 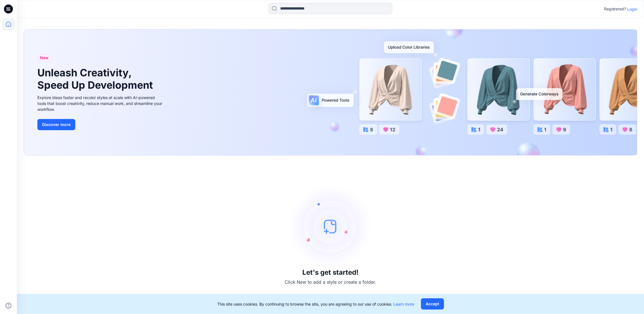 What do you see at coordinates (330, 282) in the screenshot?
I see `p: Click New to add a style or create a folder.` at bounding box center [330, 282].